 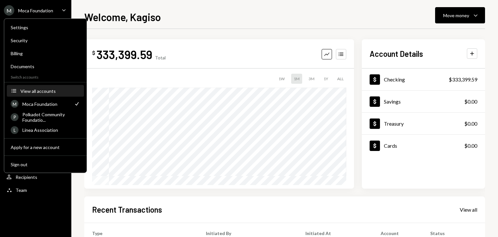 I want to click on button: Apply for a new account, so click(x=45, y=147).